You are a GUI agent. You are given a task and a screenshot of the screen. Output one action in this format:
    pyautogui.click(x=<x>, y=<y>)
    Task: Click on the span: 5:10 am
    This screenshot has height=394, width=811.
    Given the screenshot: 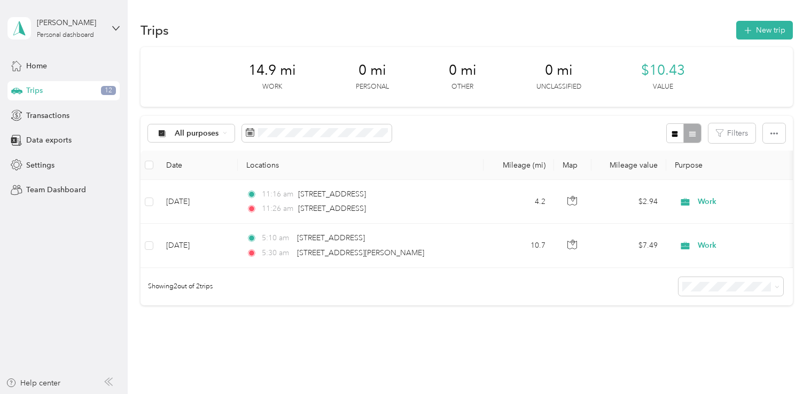 What is the action you would take?
    pyautogui.click(x=277, y=238)
    